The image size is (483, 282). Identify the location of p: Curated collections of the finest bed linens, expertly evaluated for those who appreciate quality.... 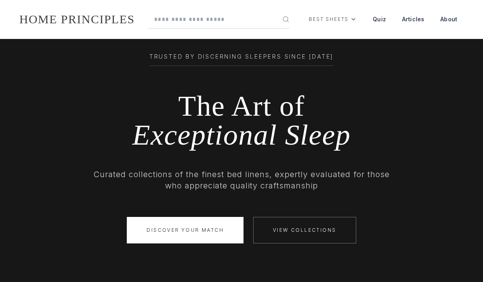
(241, 180).